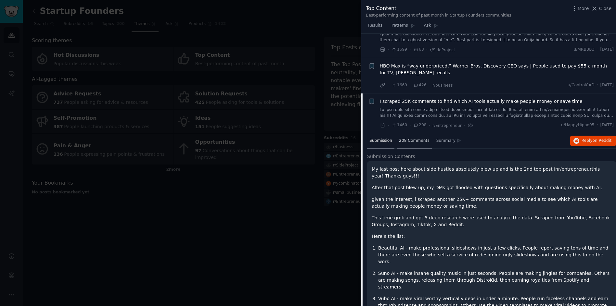 This screenshot has height=306, width=616. Describe the element at coordinates (497, 37) in the screenshot. I see `a: I just made the world first business card with LLM running locally lol. So that I can give one ou...` at that location.